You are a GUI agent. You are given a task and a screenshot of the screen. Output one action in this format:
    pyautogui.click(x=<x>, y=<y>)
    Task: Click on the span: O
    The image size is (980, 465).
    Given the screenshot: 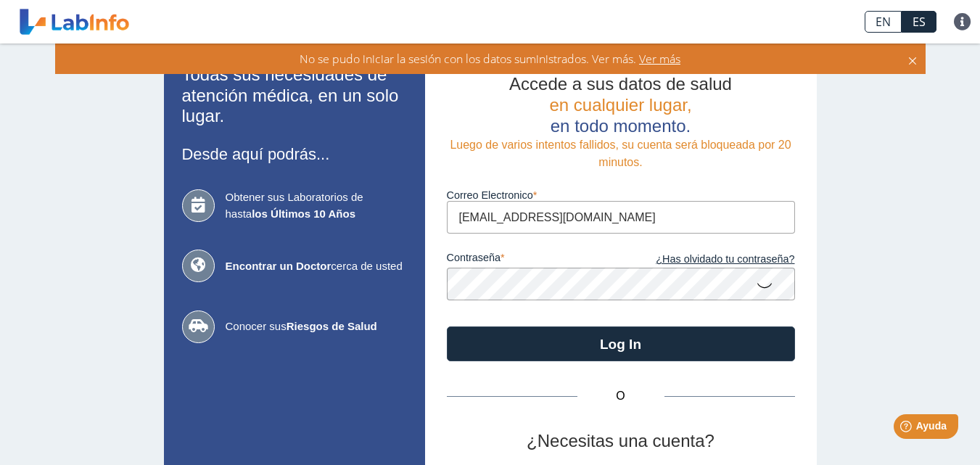 What is the action you would take?
    pyautogui.click(x=621, y=396)
    